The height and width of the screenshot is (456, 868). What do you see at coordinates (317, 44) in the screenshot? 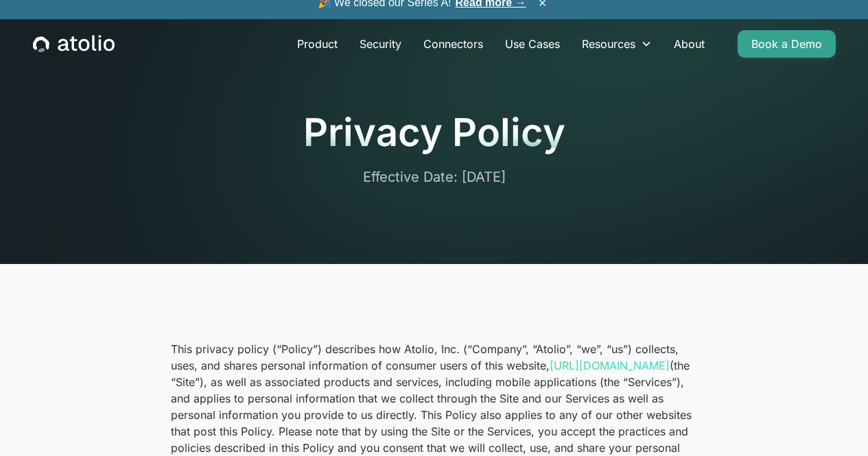
I see `a: Product` at bounding box center [317, 44].